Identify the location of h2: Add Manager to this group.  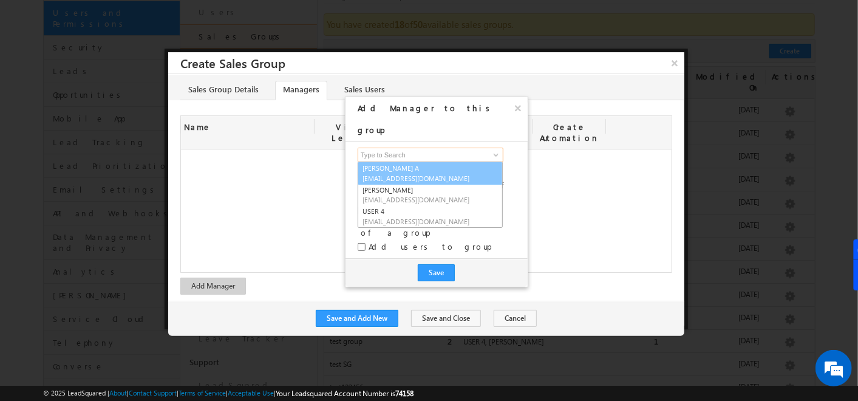
(443, 119).